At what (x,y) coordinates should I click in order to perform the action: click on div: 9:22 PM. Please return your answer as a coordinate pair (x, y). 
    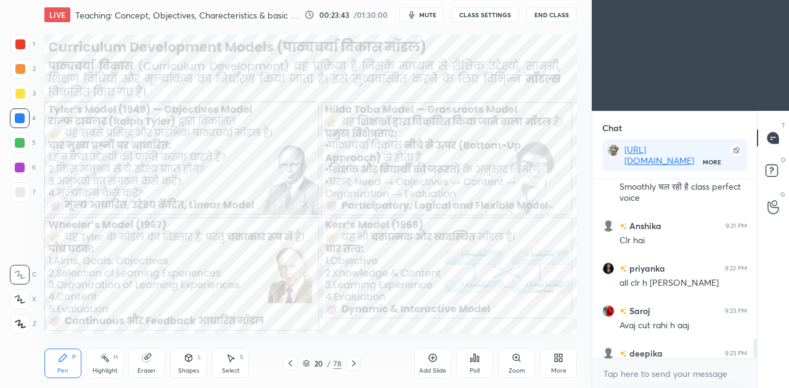
    Looking at the image, I should click on (736, 269).